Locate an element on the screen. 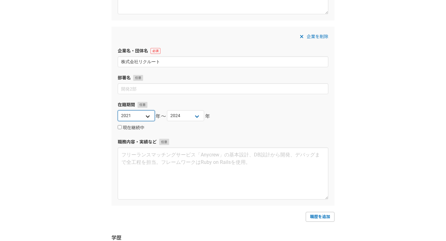  input: エニィクルー株式会社 is located at coordinates (223, 62).